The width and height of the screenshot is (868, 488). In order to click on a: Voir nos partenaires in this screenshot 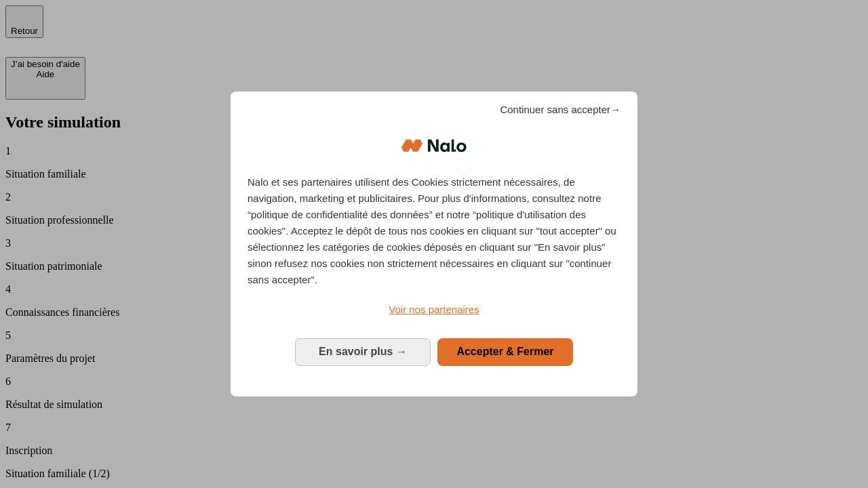, I will do `click(434, 310)`.